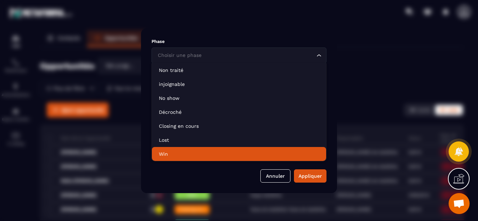  I want to click on p: Lost, so click(239, 140).